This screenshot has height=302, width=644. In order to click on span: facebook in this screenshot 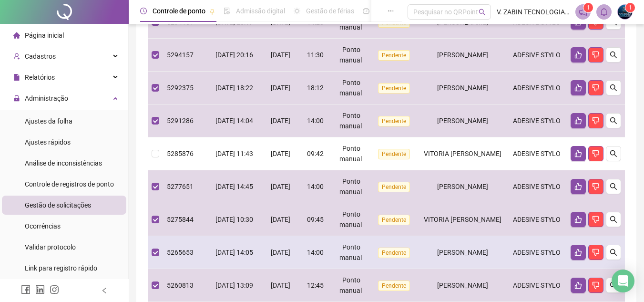, I will do `click(26, 289)`.